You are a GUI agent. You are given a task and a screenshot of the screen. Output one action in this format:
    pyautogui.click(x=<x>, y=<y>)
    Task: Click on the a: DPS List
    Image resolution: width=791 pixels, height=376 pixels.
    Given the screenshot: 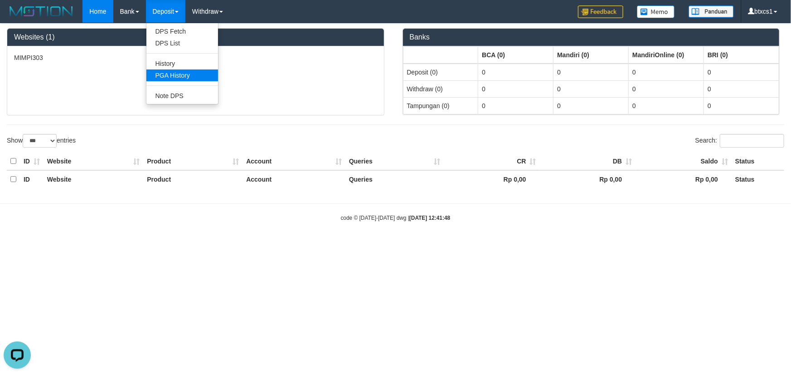 What is the action you would take?
    pyautogui.click(x=182, y=43)
    